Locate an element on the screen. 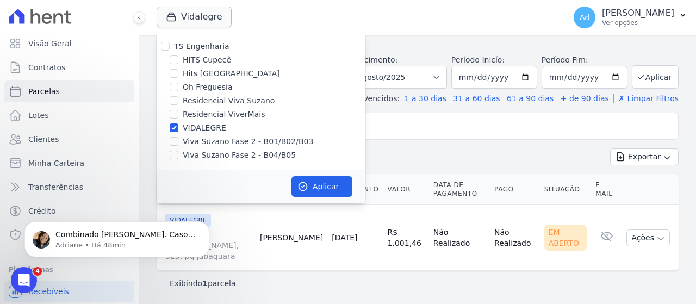 The width and height of the screenshot is (696, 304). th: Pago is located at coordinates (515, 189).